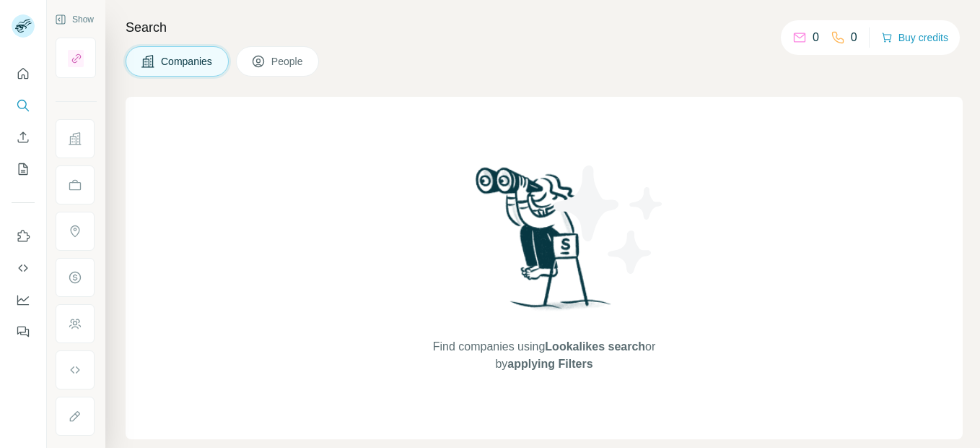  I want to click on img: Surfe Illustration - Woman searching with binoculars, so click(544, 243).